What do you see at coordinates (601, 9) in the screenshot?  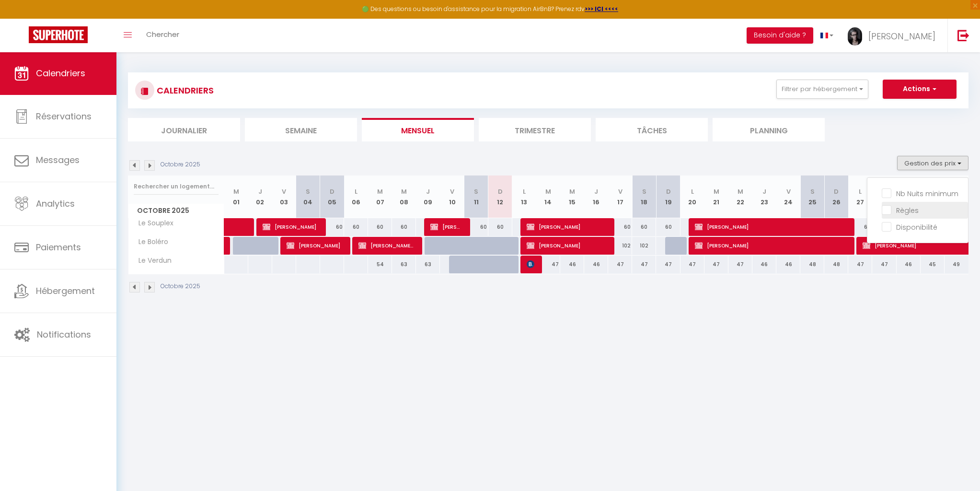 I see `a: >>> ICI <<<<` at bounding box center [601, 9].